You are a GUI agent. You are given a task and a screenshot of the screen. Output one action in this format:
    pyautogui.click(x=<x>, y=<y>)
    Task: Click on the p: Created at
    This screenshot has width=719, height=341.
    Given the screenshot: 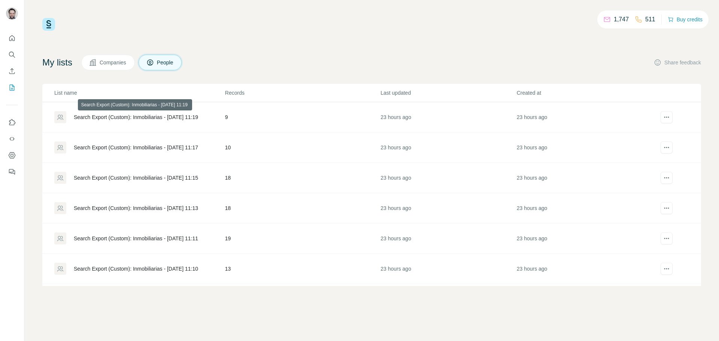 What is the action you would take?
    pyautogui.click(x=584, y=93)
    